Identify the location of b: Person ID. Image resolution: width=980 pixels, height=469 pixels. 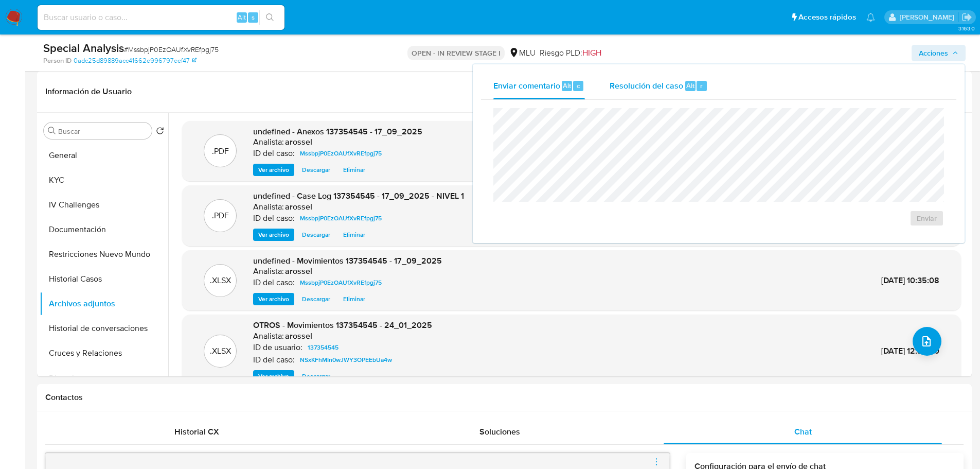
(58, 61).